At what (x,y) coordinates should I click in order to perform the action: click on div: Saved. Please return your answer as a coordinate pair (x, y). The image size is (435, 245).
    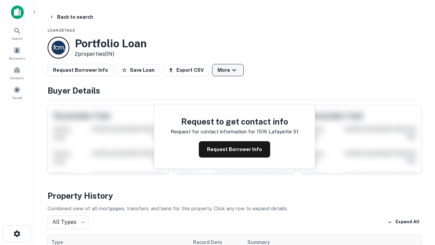
    Looking at the image, I should click on (17, 92).